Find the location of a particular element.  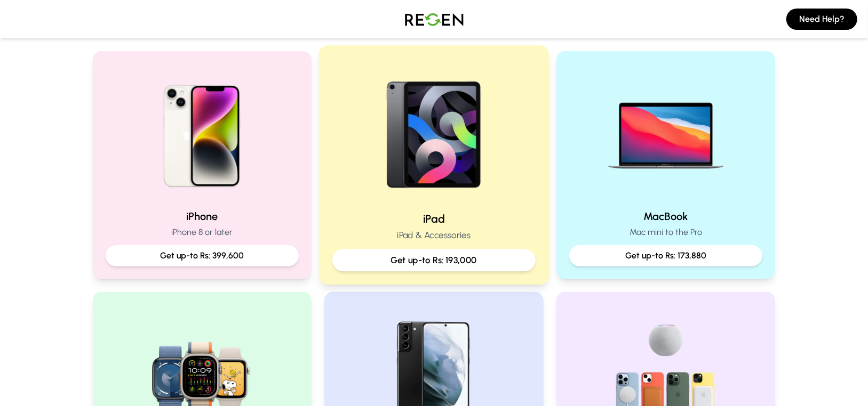

p: iPhone 8 or later is located at coordinates (202, 233).